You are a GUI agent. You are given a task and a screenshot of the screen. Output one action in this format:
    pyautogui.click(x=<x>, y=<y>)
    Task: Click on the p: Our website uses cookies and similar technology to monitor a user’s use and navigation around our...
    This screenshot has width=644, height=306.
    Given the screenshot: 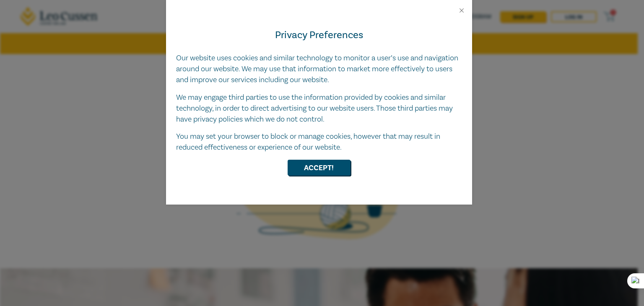 What is the action you would take?
    pyautogui.click(x=319, y=69)
    